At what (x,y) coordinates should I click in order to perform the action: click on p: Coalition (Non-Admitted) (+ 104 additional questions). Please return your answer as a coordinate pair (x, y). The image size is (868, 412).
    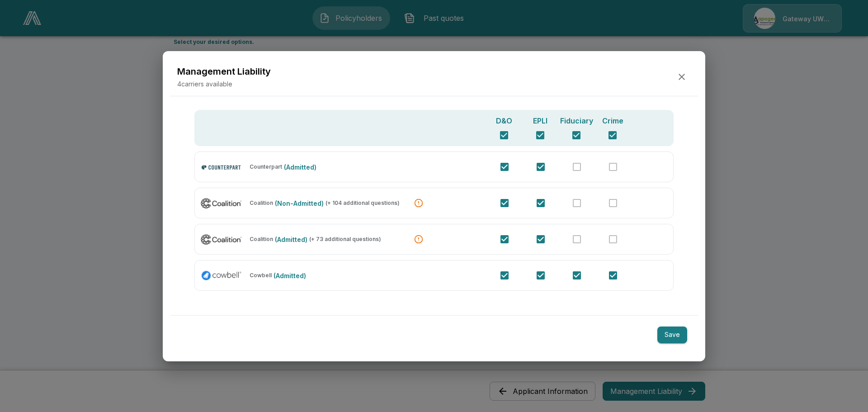
    Looking at the image, I should click on (324, 203).